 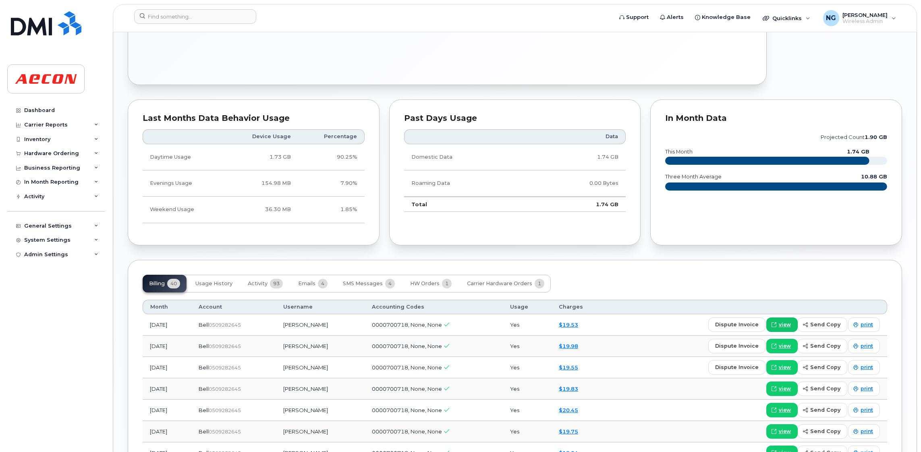 I want to click on th: Data, so click(x=578, y=137).